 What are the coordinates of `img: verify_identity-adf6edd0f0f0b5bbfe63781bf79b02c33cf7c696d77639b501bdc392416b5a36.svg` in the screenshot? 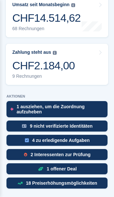 It's located at (24, 126).